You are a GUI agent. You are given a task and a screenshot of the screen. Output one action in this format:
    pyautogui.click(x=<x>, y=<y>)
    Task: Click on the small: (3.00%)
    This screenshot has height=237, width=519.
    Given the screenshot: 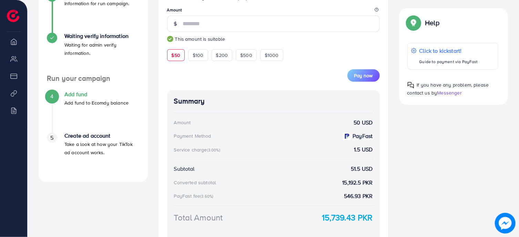 What is the action you would take?
    pyautogui.click(x=213, y=150)
    